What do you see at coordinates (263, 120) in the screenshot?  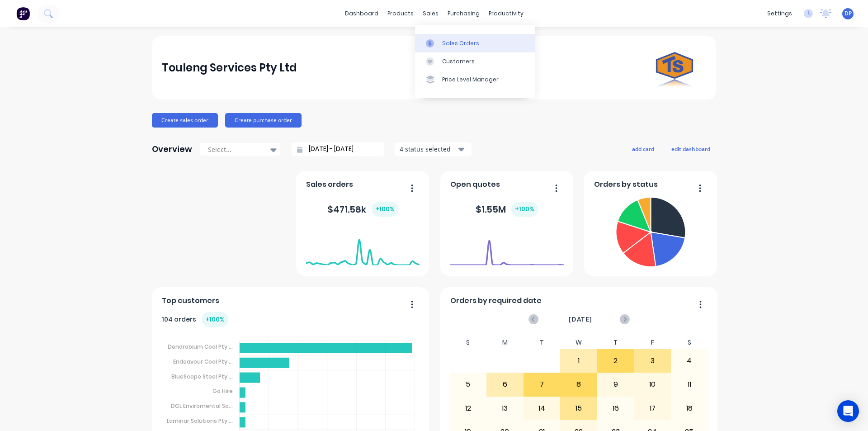 I see `button: Create purchase order` at bounding box center [263, 120].